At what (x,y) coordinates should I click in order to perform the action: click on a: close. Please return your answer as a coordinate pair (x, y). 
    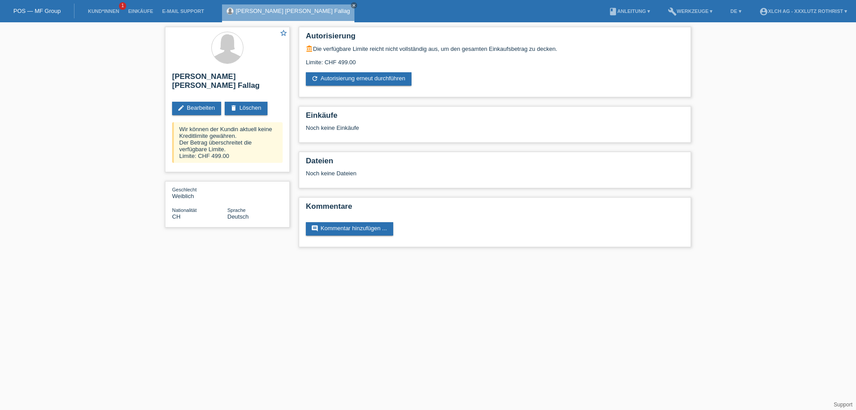
    Looking at the image, I should click on (354, 5).